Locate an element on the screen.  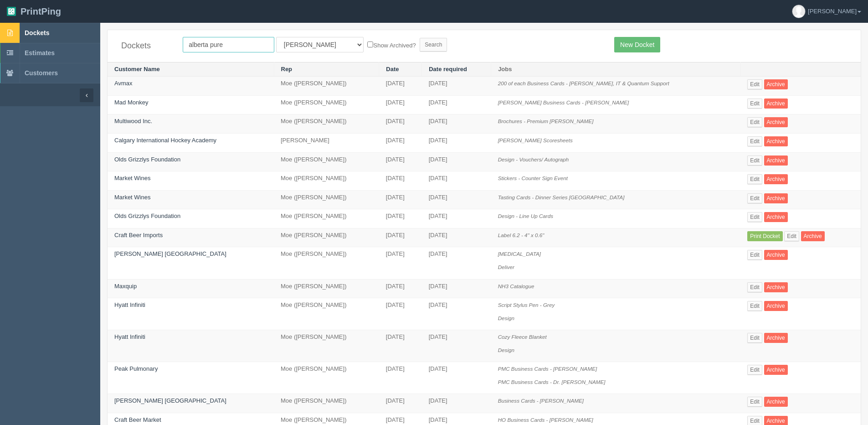
a: Peak Pulmonary is located at coordinates (136, 368).